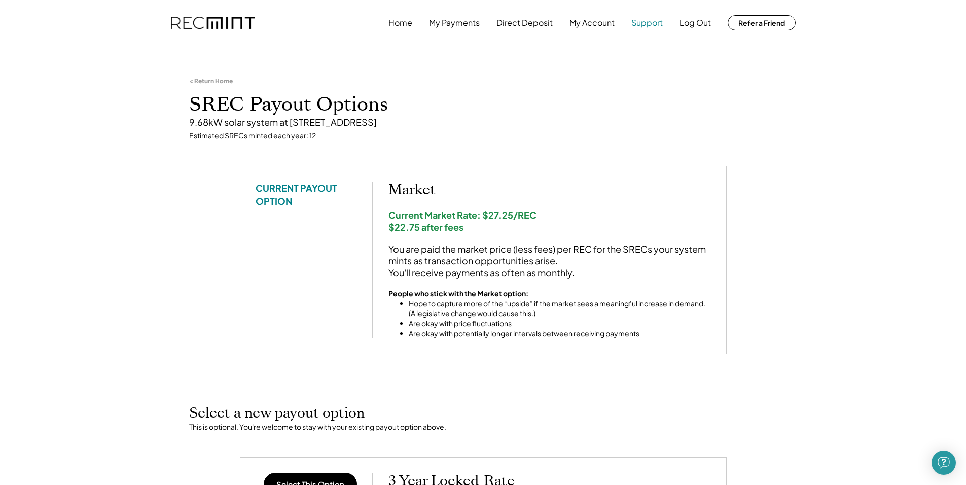  I want to click on button: My Account, so click(592, 23).